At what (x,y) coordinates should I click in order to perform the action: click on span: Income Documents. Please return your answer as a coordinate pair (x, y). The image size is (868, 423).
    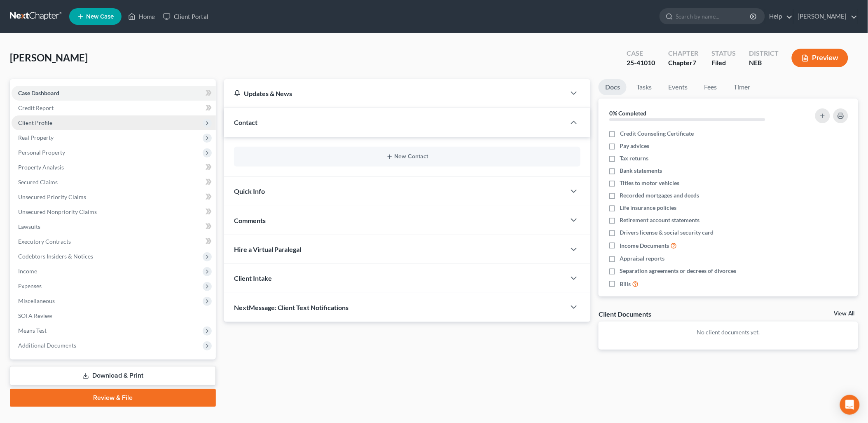
    Looking at the image, I should click on (645, 245).